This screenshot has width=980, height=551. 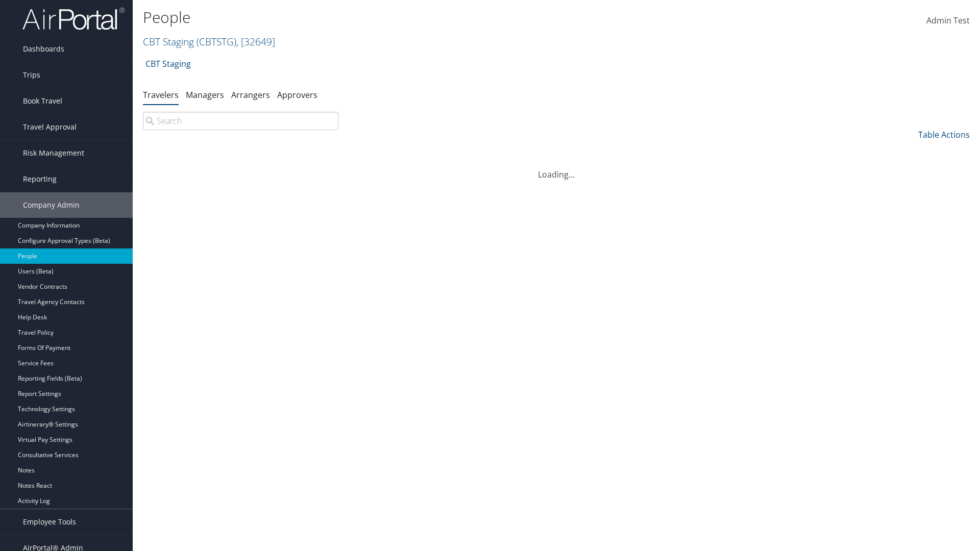 I want to click on span: Dashboards, so click(x=43, y=49).